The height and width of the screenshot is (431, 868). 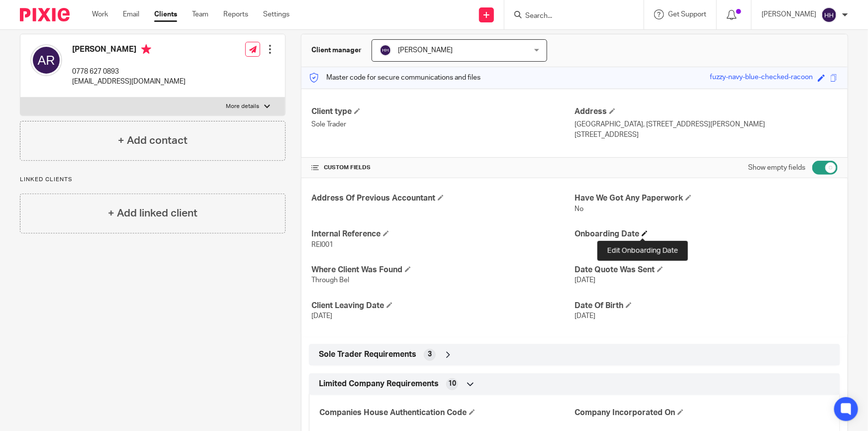 I want to click on a: Team, so click(x=200, y=15).